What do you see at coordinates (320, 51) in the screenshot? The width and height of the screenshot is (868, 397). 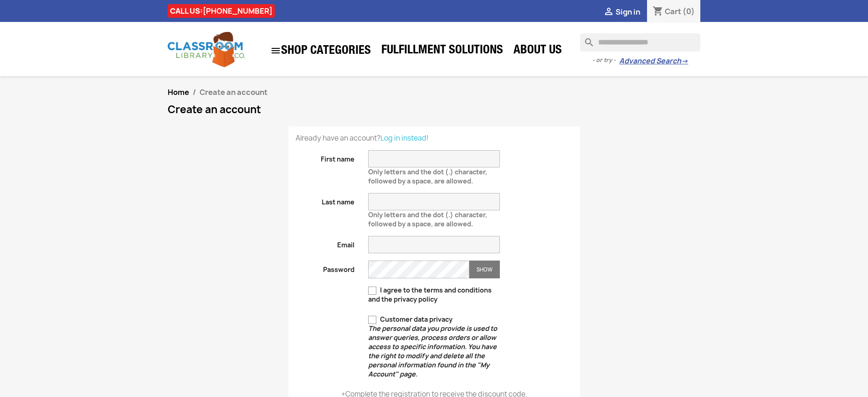 I see `a: SHOP CATEGORIES` at bounding box center [320, 51].